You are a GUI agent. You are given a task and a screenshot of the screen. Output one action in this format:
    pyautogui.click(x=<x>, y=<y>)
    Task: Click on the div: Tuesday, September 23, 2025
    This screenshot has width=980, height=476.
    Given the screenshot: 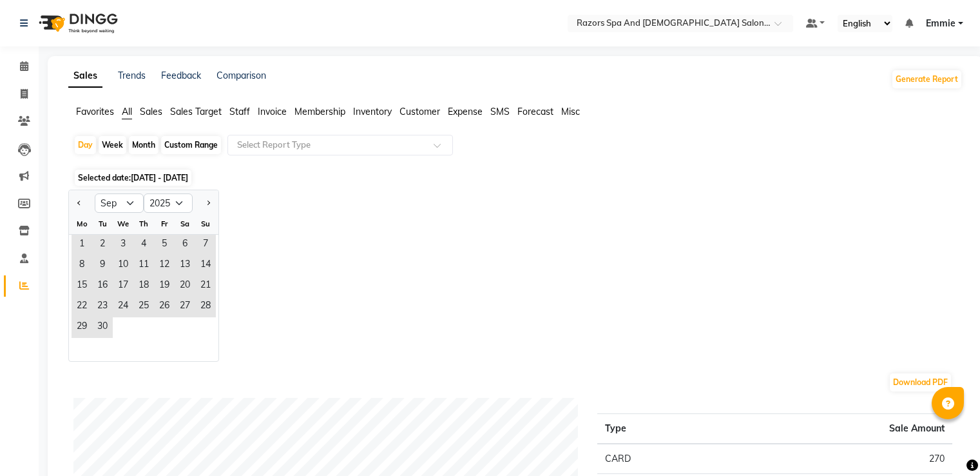 What is the action you would take?
    pyautogui.click(x=103, y=307)
    